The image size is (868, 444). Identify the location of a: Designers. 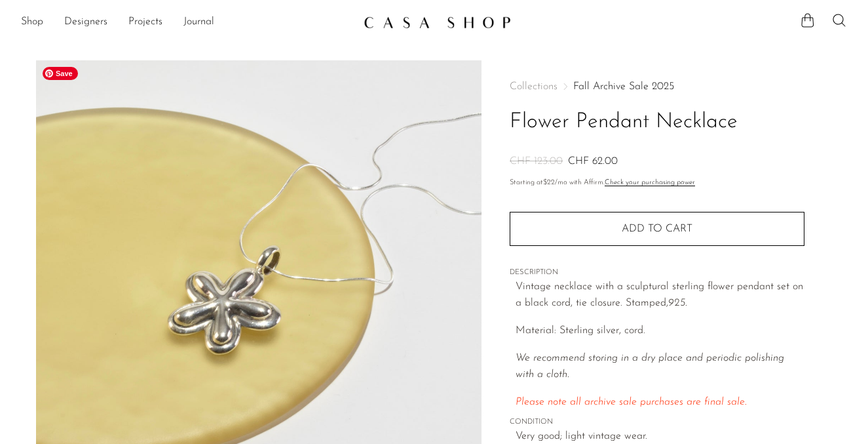
(86, 22).